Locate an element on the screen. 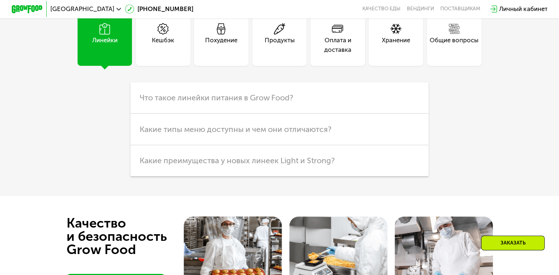 The image size is (559, 275). div: Хранение is located at coordinates (396, 45).